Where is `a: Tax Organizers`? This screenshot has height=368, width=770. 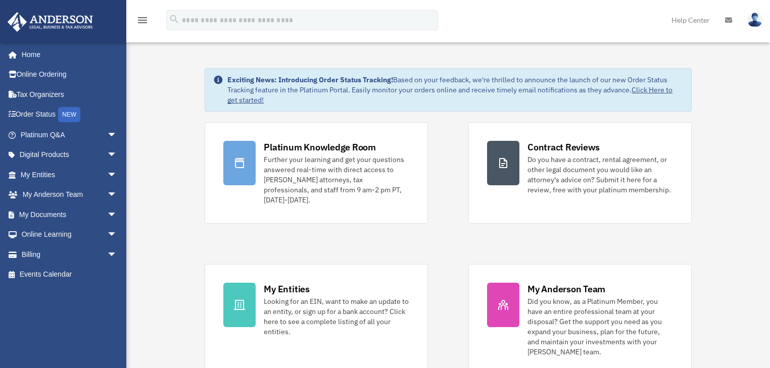 a: Tax Organizers is located at coordinates (70, 94).